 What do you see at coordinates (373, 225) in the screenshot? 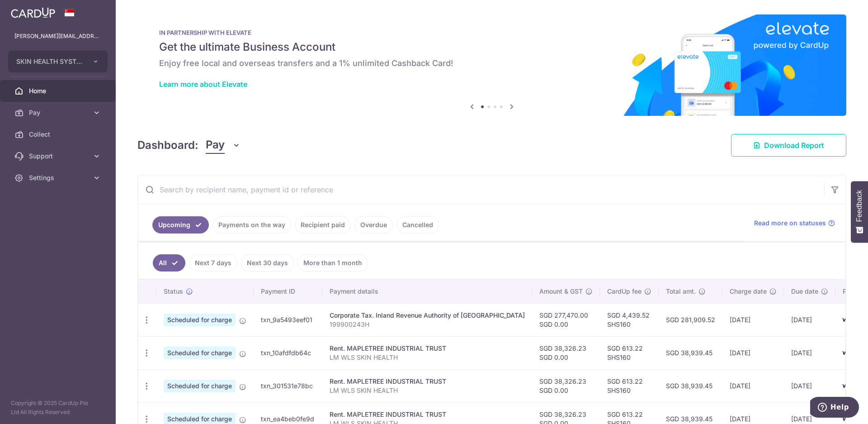
I see `a: Overdue` at bounding box center [373, 225].